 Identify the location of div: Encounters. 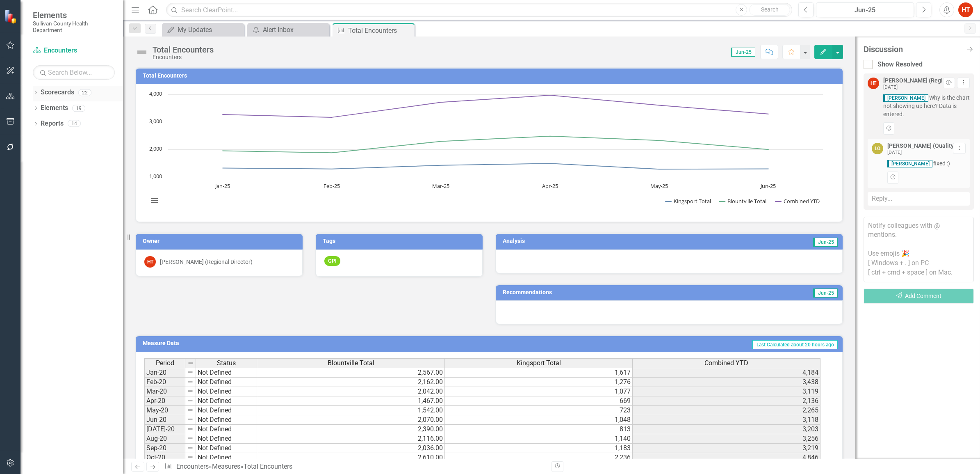
(183, 57).